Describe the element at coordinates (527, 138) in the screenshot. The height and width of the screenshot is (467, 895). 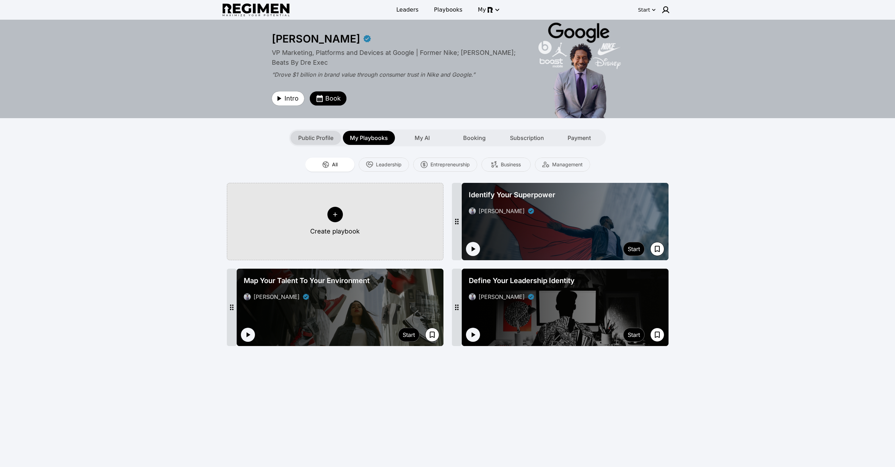
I see `button: Subscription` at that location.